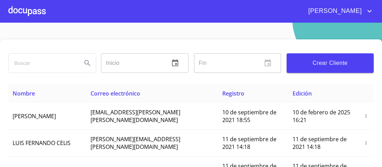 Image resolution: width=382 pixels, height=167 pixels. Describe the element at coordinates (42, 63) in the screenshot. I see `input: search` at that location.